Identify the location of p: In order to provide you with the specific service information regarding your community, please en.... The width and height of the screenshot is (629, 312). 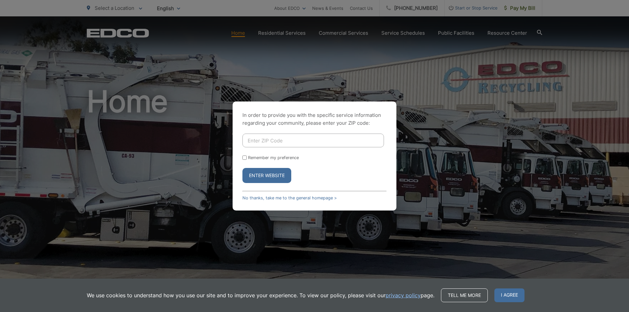
(314, 119).